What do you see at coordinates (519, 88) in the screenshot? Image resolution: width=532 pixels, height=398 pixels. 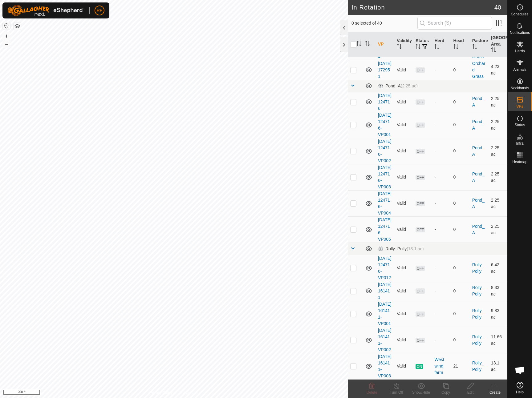 I see `span: Neckbands` at bounding box center [519, 88].